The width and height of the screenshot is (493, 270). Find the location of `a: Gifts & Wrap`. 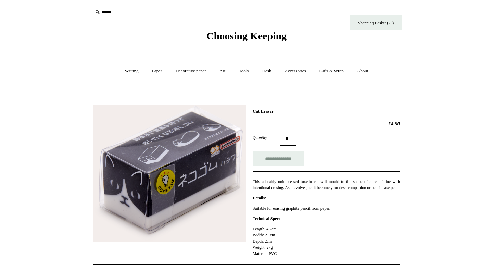

a: Gifts & Wrap is located at coordinates (331, 71).